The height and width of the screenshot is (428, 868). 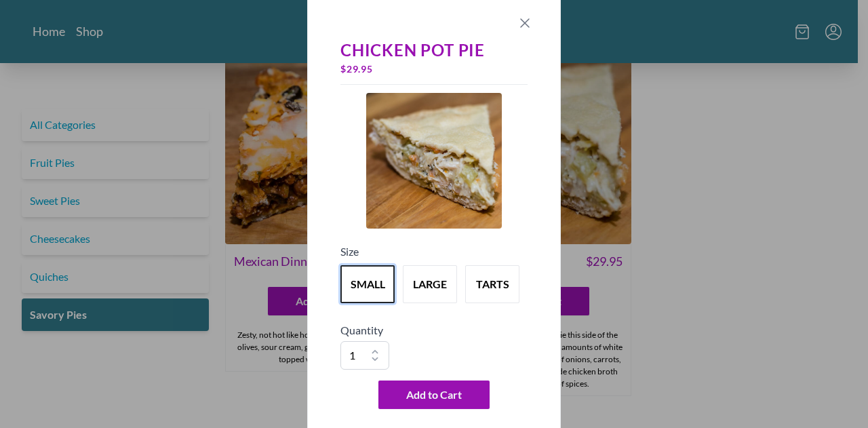 I want to click on h5: Size, so click(x=434, y=252).